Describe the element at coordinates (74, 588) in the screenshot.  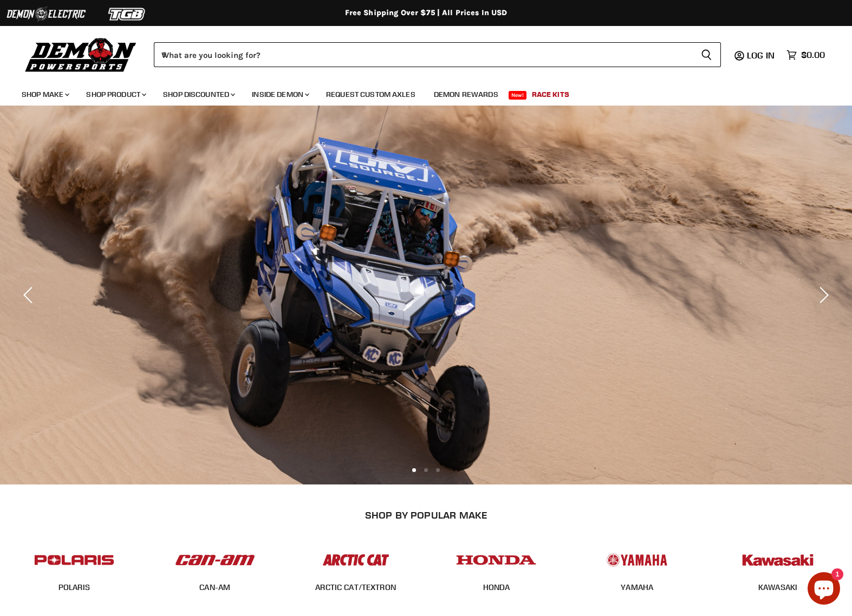
I see `span: POLARIS` at that location.